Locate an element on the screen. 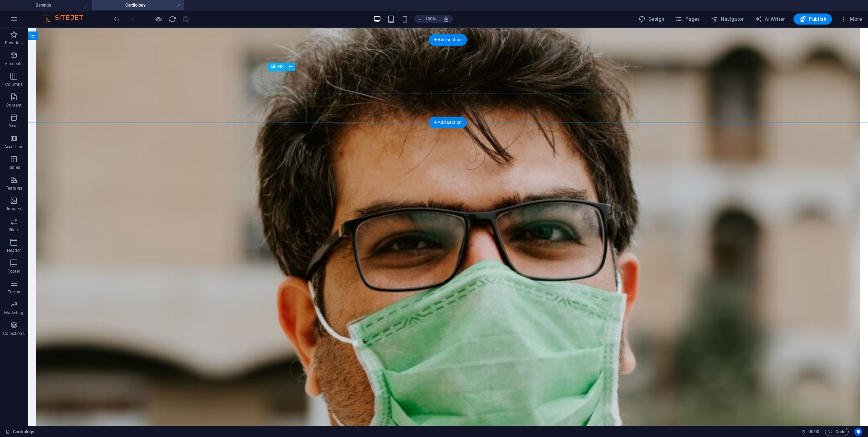 The width and height of the screenshot is (868, 437). p: Footer is located at coordinates (14, 272).